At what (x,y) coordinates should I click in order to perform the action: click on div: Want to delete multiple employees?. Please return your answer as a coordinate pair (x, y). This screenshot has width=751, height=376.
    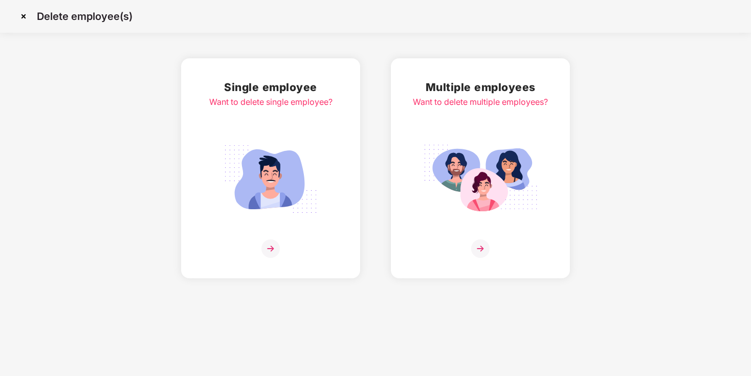
    Looking at the image, I should click on (481, 102).